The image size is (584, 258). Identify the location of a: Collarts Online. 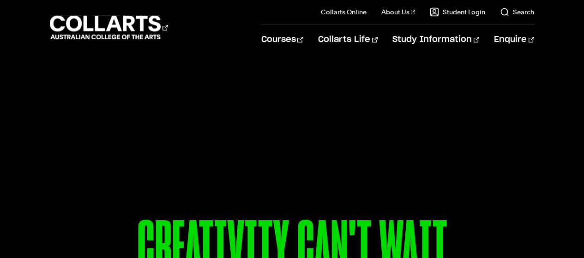
(344, 12).